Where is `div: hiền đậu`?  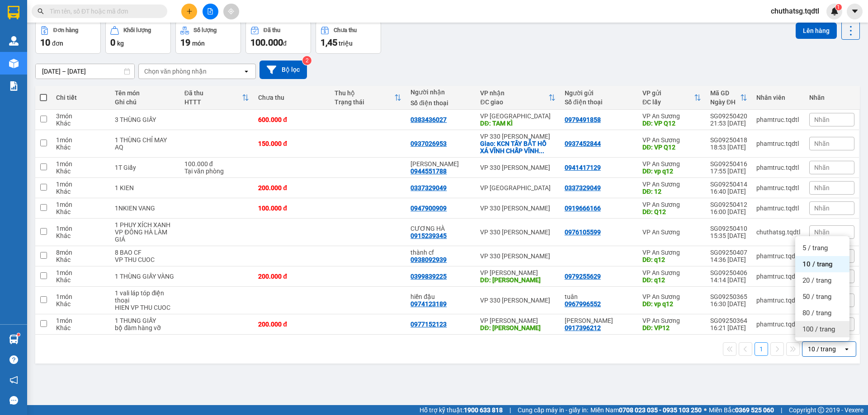
div: hiền đậu is located at coordinates (441, 297).